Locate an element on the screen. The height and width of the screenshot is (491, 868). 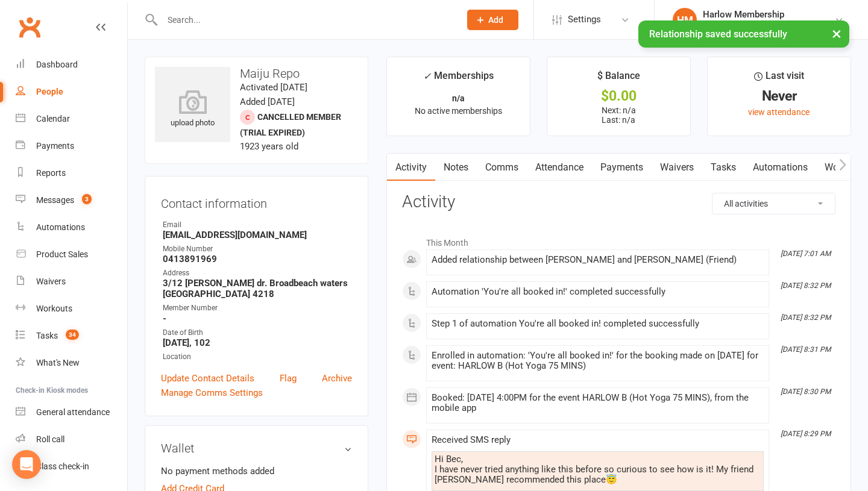
div: Waivers is located at coordinates (51, 281).